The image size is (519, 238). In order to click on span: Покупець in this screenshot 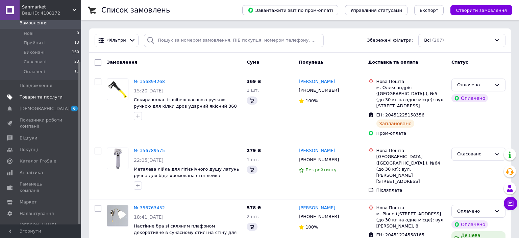, I will do `click(311, 62)`.